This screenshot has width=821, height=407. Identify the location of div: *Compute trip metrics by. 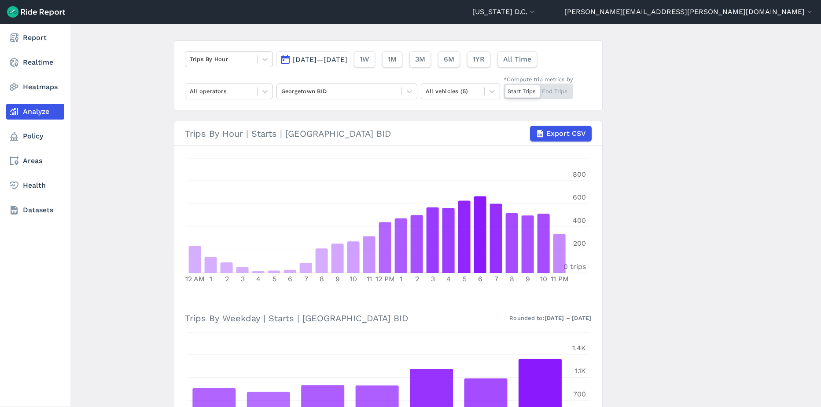
(538, 79).